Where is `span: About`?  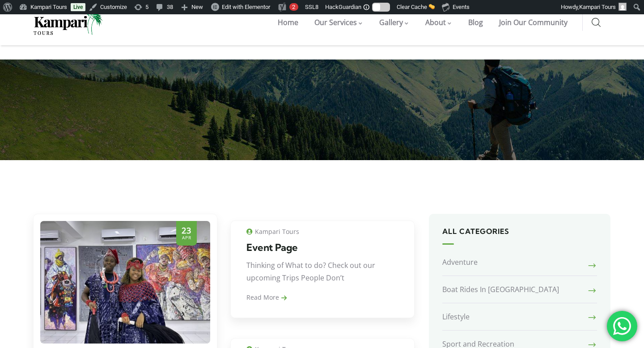
span: About is located at coordinates (436, 22).